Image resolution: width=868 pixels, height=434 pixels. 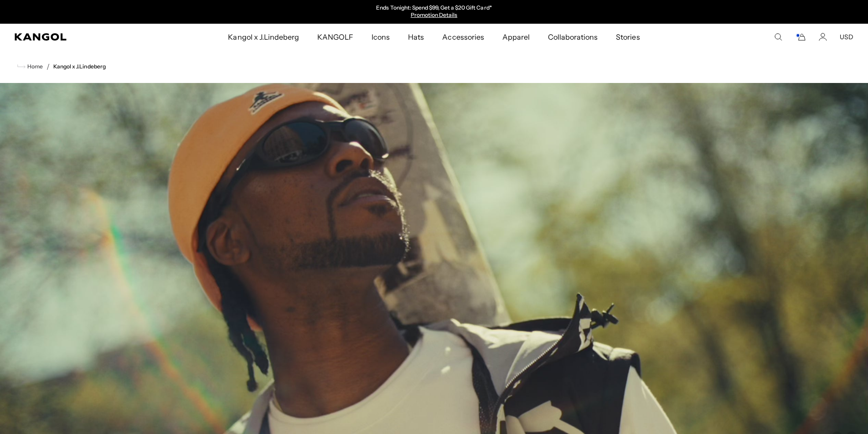 I want to click on a: Apparel, so click(x=516, y=37).